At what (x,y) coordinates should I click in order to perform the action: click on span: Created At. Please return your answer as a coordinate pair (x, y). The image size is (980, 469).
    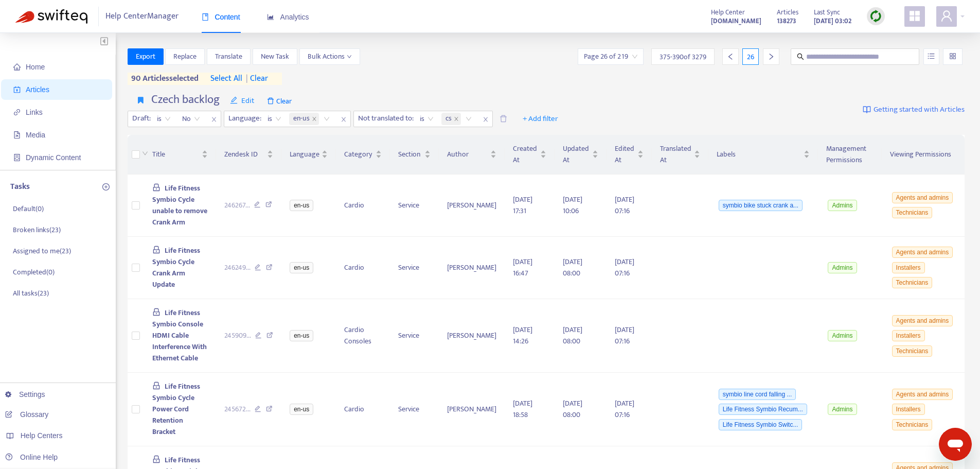
    Looking at the image, I should click on (525, 155).